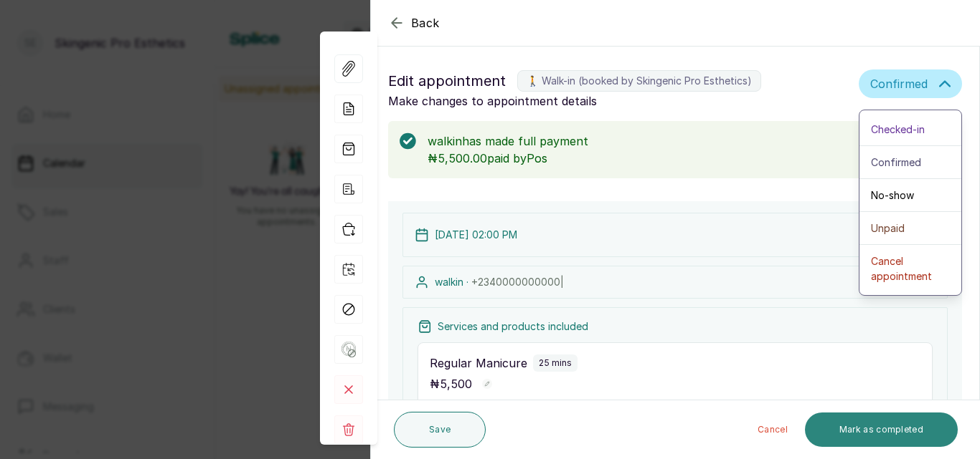 The width and height of the screenshot is (980, 459). Describe the element at coordinates (499, 283) in the screenshot. I see `p: walkin ·` at that location.